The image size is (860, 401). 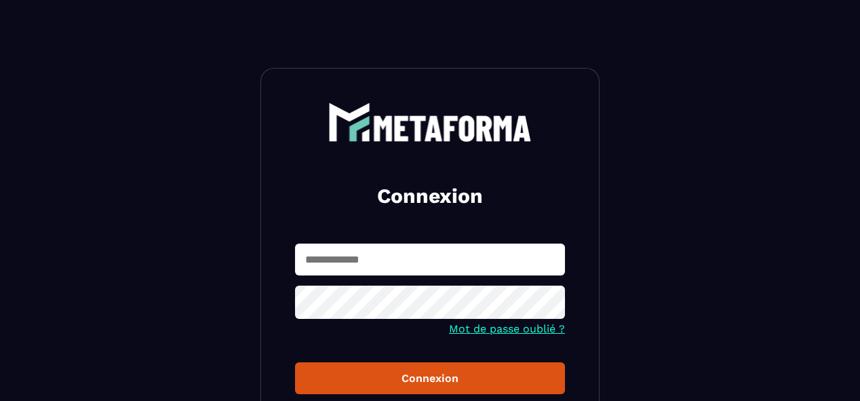 What do you see at coordinates (430, 378) in the screenshot?
I see `div: Connexion` at bounding box center [430, 378].